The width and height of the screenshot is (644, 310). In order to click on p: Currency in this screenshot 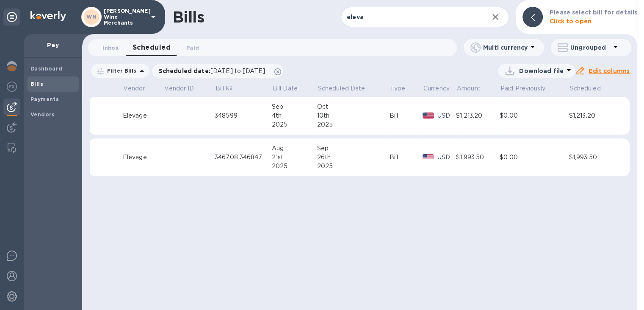, I will do `click(436, 88)`.